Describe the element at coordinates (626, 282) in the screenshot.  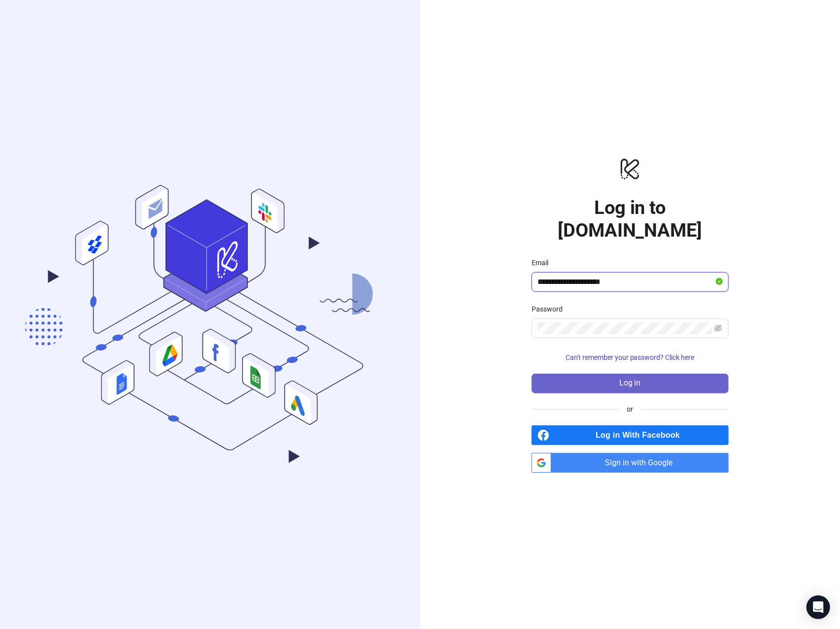
I see `input: Email` at that location.